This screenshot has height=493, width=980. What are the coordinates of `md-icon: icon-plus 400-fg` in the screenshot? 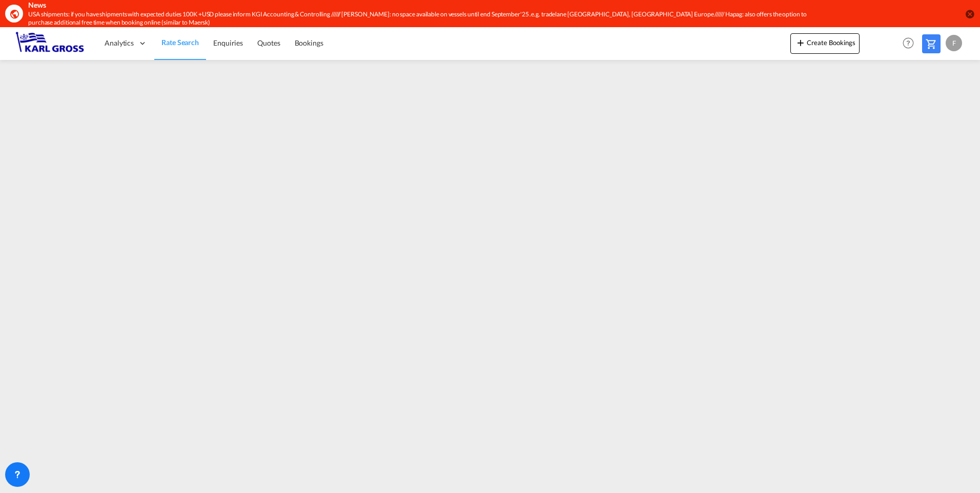 It's located at (801, 43).